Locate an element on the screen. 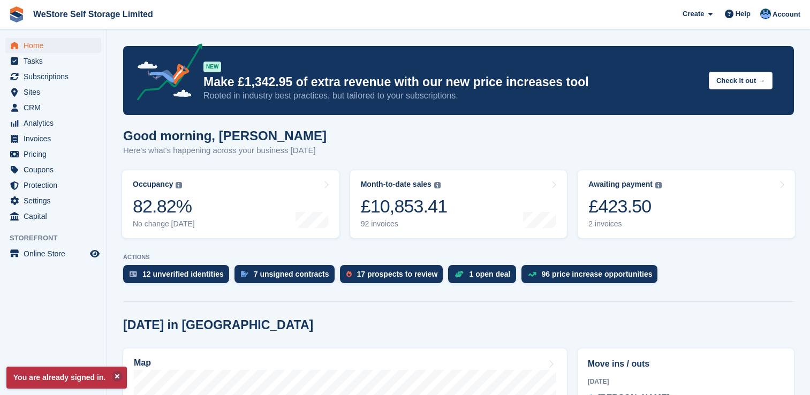 This screenshot has width=810, height=395. div: Month-to-date sales is located at coordinates (396, 184).